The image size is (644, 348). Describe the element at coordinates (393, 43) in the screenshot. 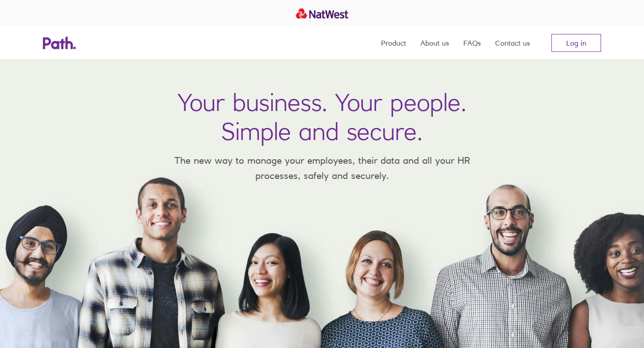

I see `a: Product` at that location.